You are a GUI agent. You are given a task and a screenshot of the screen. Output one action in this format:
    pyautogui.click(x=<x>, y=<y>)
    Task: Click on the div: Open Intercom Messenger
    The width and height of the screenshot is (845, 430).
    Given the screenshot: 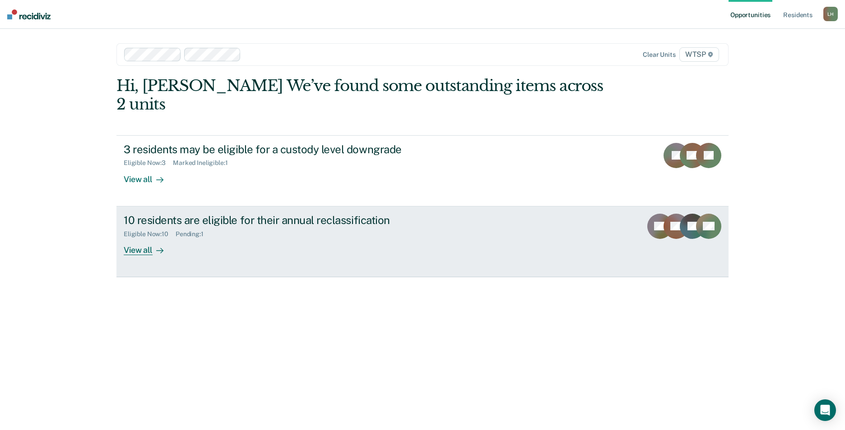 What is the action you would take?
    pyautogui.click(x=825, y=411)
    